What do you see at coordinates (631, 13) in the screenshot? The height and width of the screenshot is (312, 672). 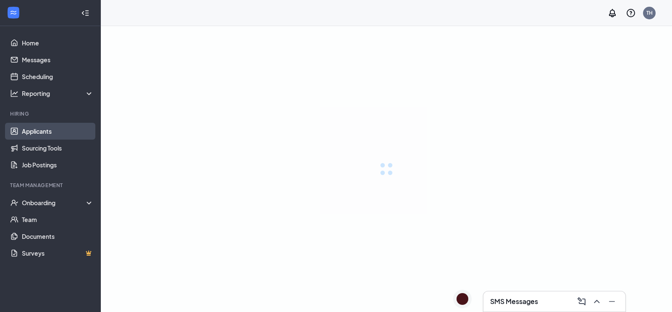 I see `svg: QuestionInfo` at bounding box center [631, 13].